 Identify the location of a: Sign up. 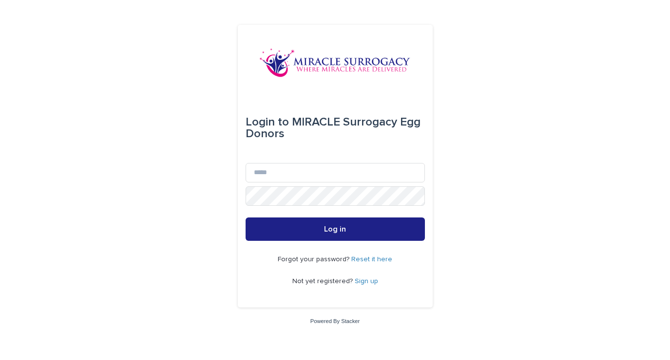
(366, 282).